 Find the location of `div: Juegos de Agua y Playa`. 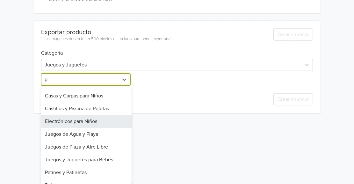

div: Juegos de Agua y Playa is located at coordinates (86, 134).